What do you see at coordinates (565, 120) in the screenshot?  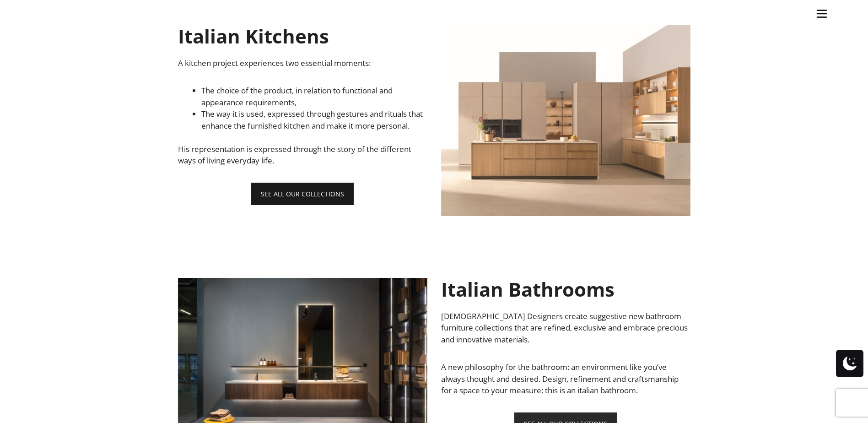 I see `img: VENETA-CUCINE-Sakura_Rovere-Ikebana-e-Marrone-Grain_Verticale-2048x1241 copy` at bounding box center [565, 120].